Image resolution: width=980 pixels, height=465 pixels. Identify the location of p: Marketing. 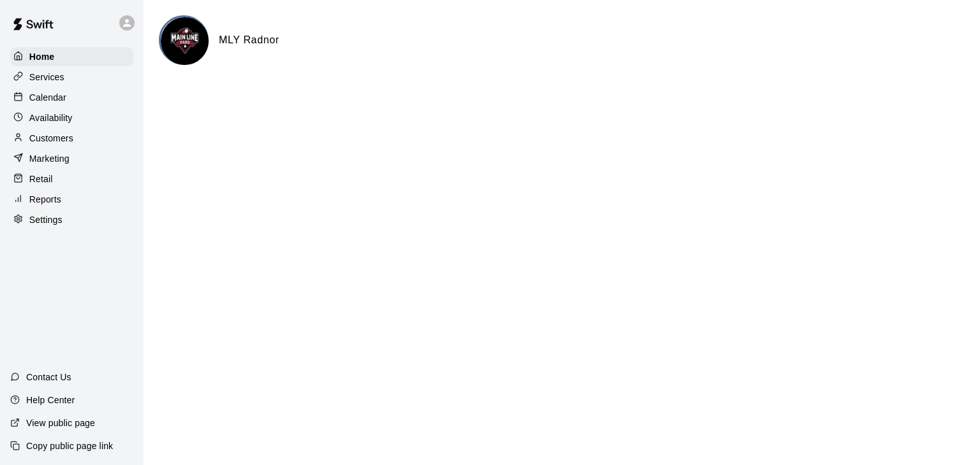
(49, 159).